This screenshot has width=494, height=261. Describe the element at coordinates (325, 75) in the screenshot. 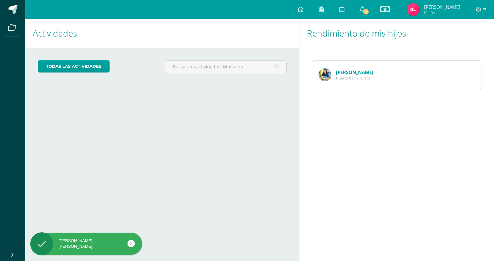

I see `img: e3fa74a0e4c4021f1354de03c08769ad.png` at that location.